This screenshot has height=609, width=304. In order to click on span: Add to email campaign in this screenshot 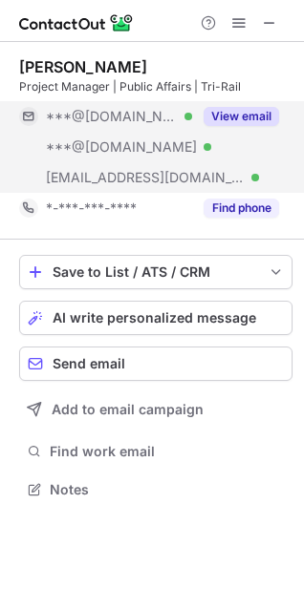, I will do `click(127, 410)`.